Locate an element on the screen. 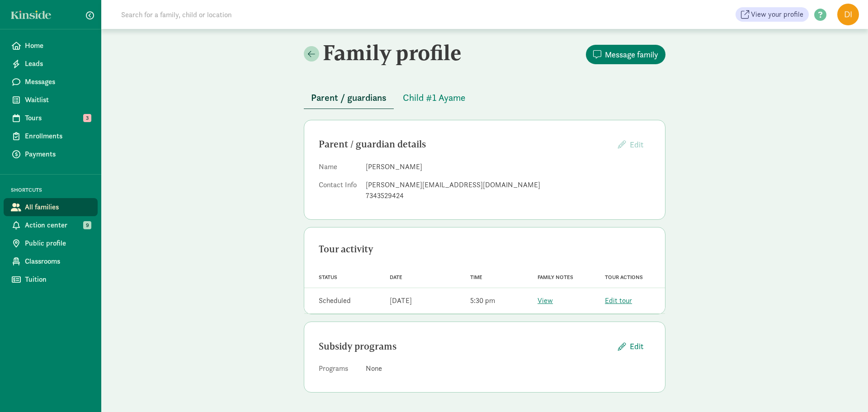 The image size is (868, 412). div: Tour activity is located at coordinates (485, 250).